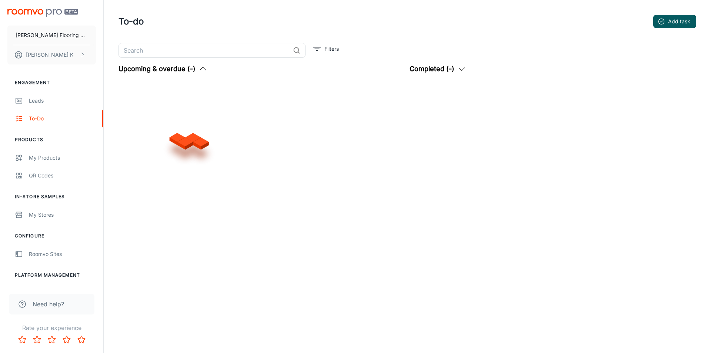 This screenshot has height=353, width=711. I want to click on div: QR Codes, so click(62, 175).